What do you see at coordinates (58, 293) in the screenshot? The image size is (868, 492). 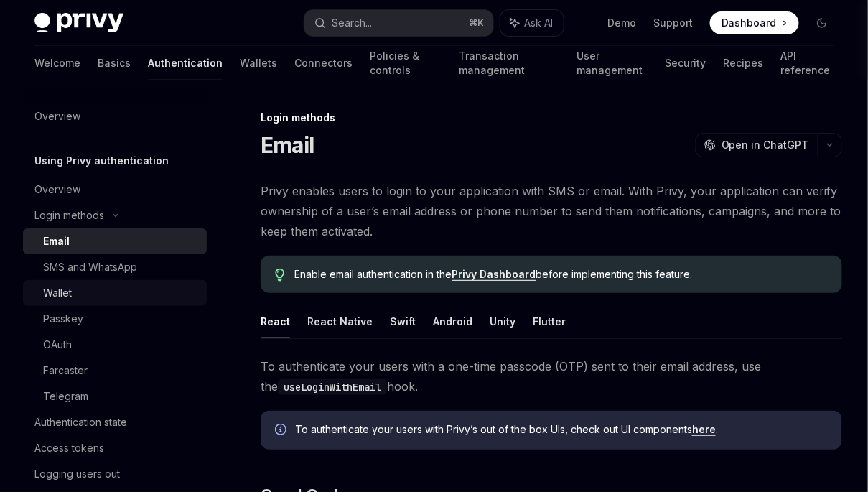 I see `div: Wallet` at bounding box center [58, 293].